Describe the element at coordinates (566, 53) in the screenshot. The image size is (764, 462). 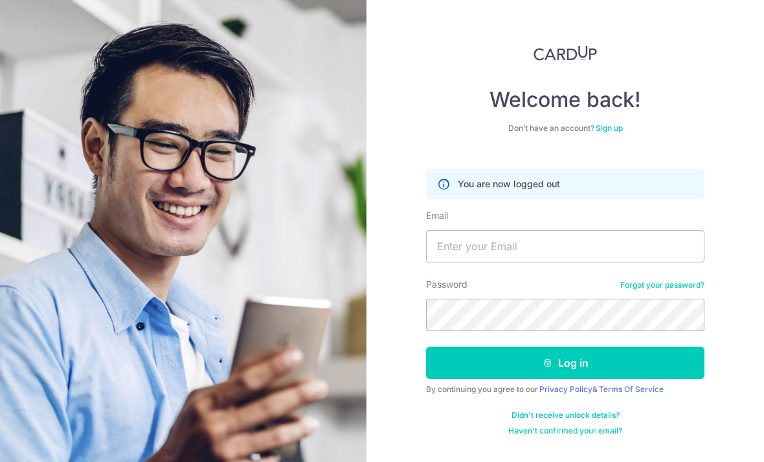
I see `img: CardUp Logo` at that location.